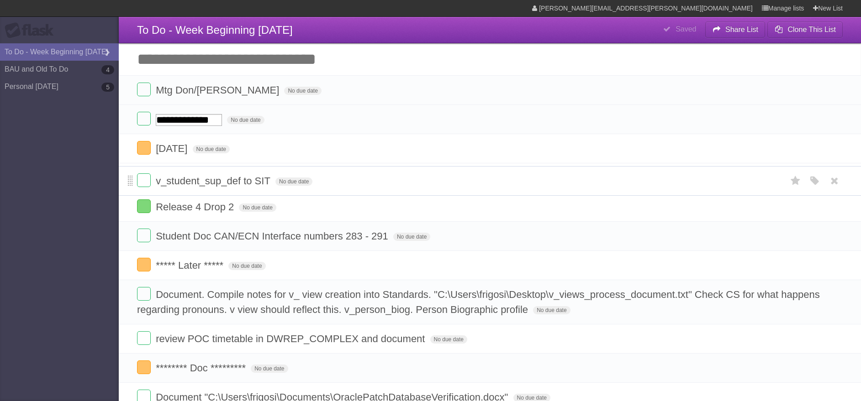 This screenshot has width=861, height=401. I want to click on div: Flask, so click(32, 31).